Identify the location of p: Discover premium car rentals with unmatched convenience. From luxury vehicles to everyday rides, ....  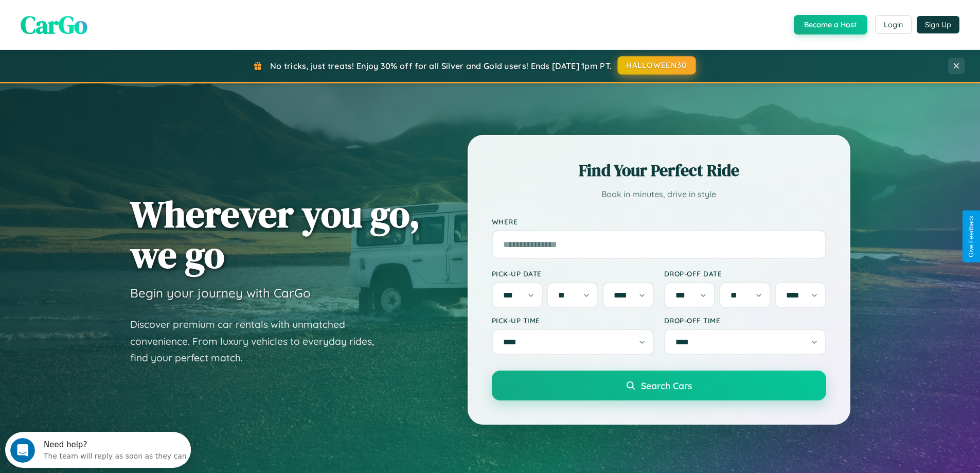
(259, 341).